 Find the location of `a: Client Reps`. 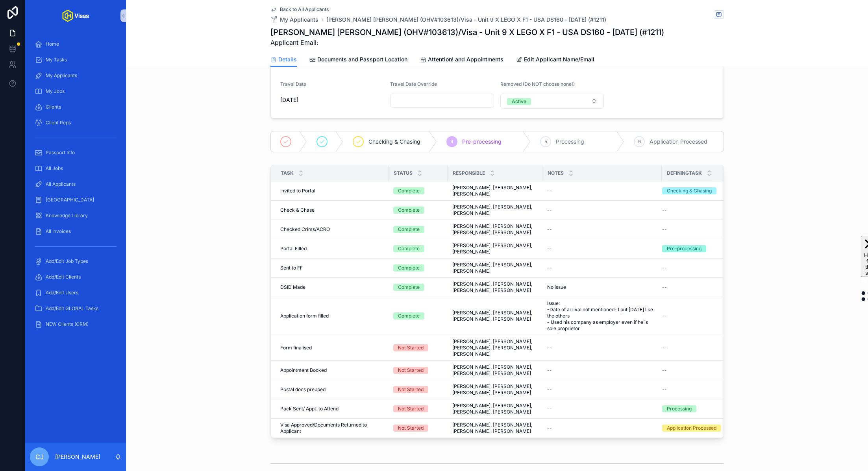

a: Client Reps is located at coordinates (76, 123).